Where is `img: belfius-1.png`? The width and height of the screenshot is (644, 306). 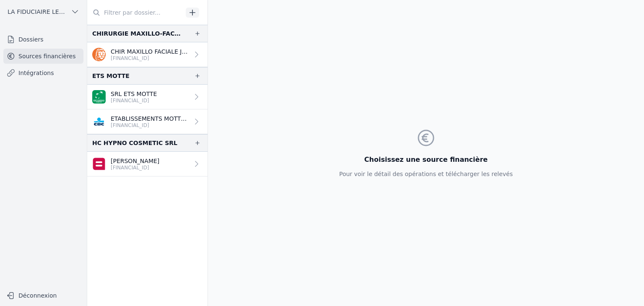 img: belfius-1.png is located at coordinates (99, 164).